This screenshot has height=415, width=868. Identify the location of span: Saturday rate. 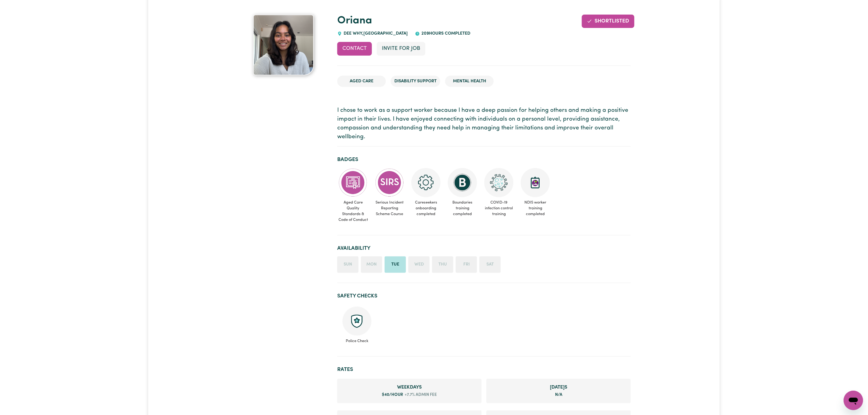
(558, 387).